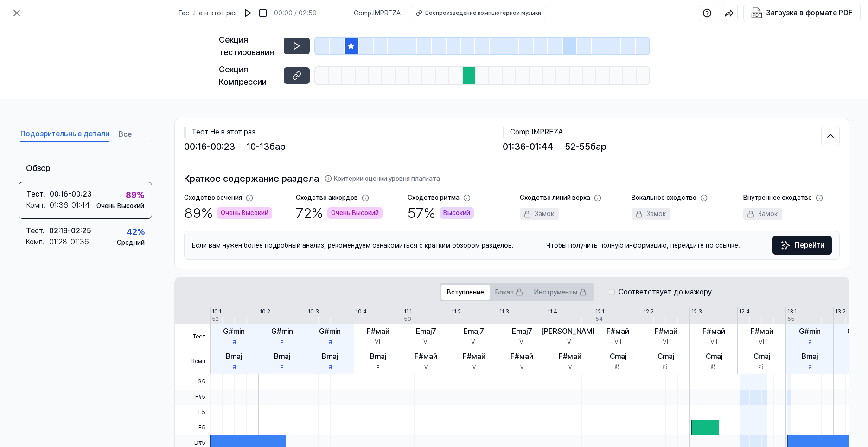 Image resolution: width=868 pixels, height=447 pixels. Describe the element at coordinates (840, 312) in the screenshot. I see `div: 13.2` at that location.